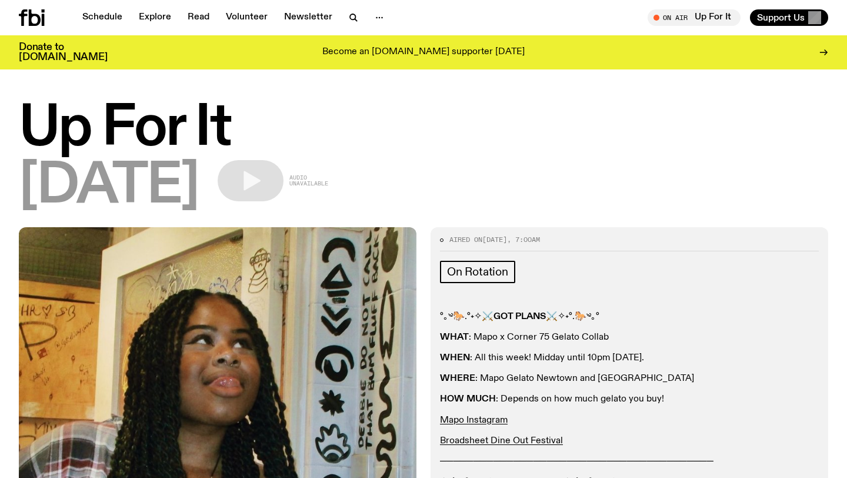 This screenshot has height=478, width=847. What do you see at coordinates (246, 18) in the screenshot?
I see `a: Volunteer` at bounding box center [246, 18].